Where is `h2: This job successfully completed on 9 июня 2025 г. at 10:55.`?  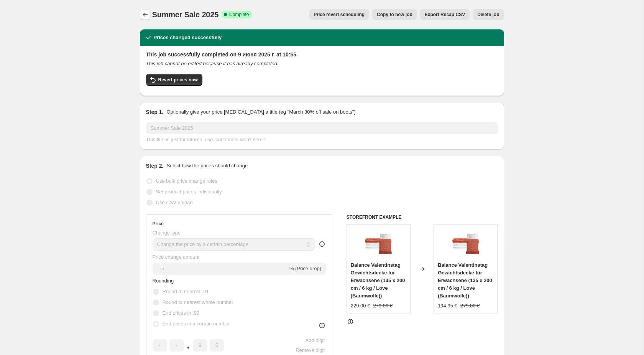
h2: This job successfully completed on 9 июня 2025 г. at 10:55. is located at coordinates (322, 54).